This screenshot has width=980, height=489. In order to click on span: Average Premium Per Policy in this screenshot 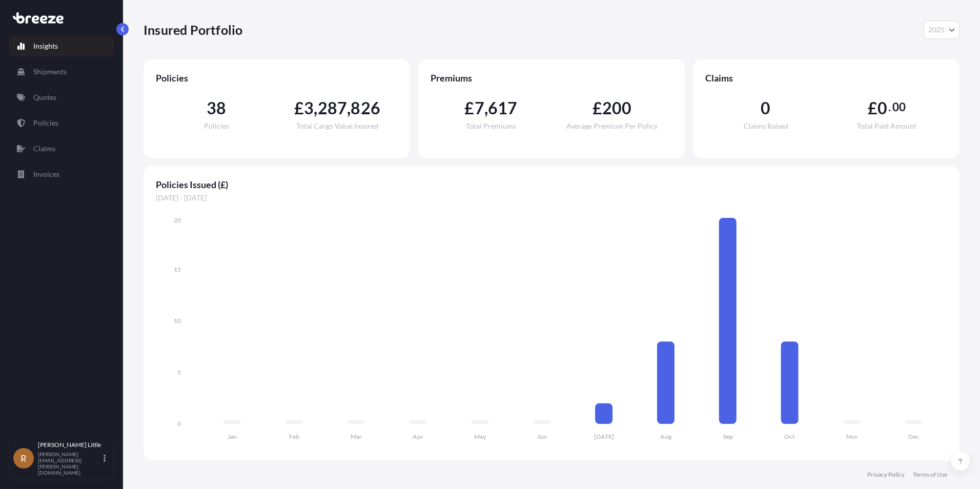, I will do `click(612, 126)`.